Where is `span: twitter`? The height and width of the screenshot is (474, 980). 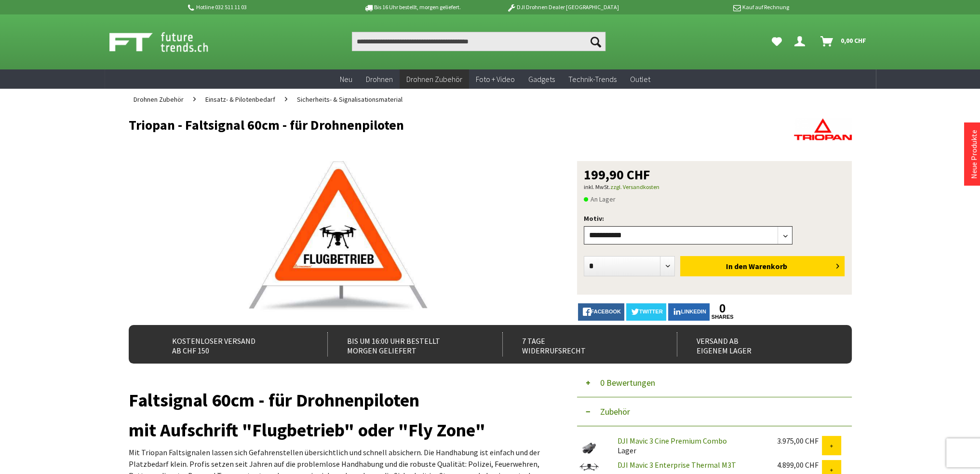 span: twitter is located at coordinates (651, 311).